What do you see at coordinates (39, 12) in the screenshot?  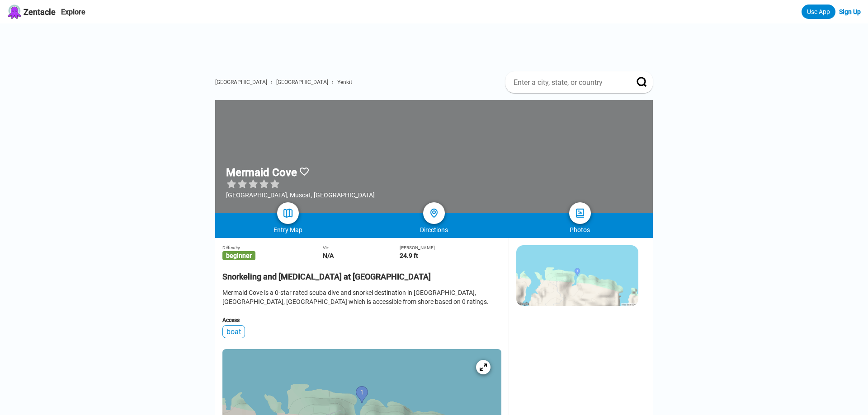 I see `span: Zentacle` at bounding box center [39, 12].